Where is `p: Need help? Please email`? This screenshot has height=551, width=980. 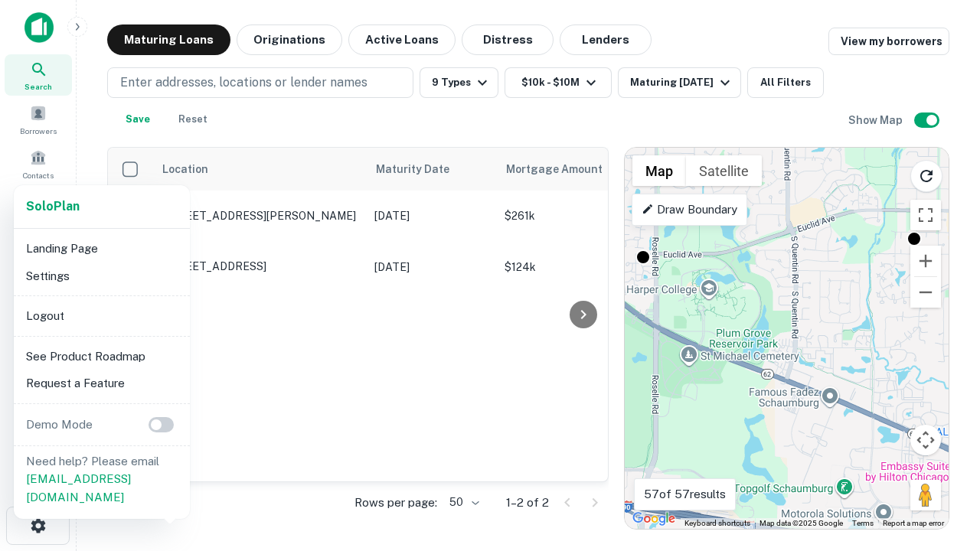 p: Need help? Please email is located at coordinates (101, 479).